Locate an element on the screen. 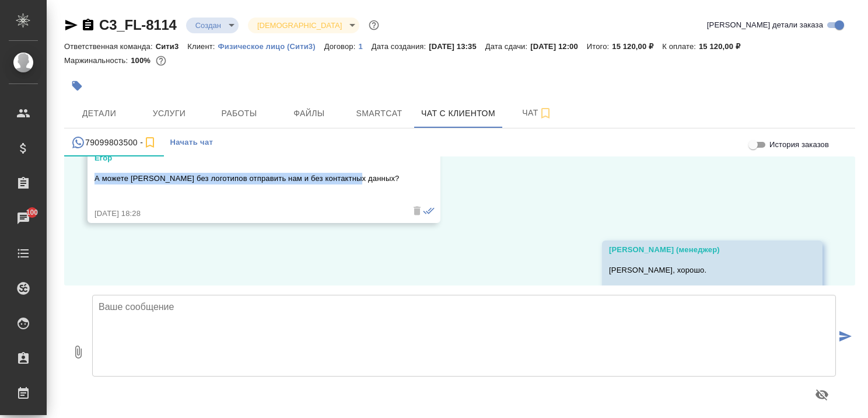 Image resolution: width=868 pixels, height=418 pixels. p: Клиент: is located at coordinates (202, 46).